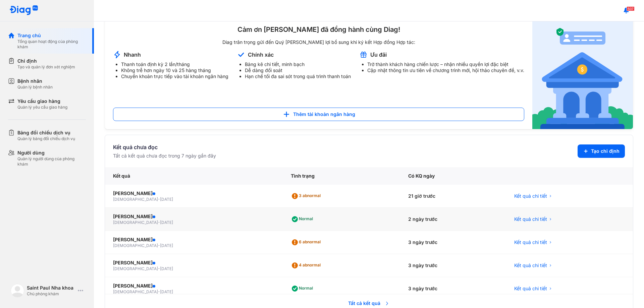 The width and height of the screenshot is (644, 308). I want to click on div: Tạo và quản lý đơn xét nghiệm, so click(46, 67).